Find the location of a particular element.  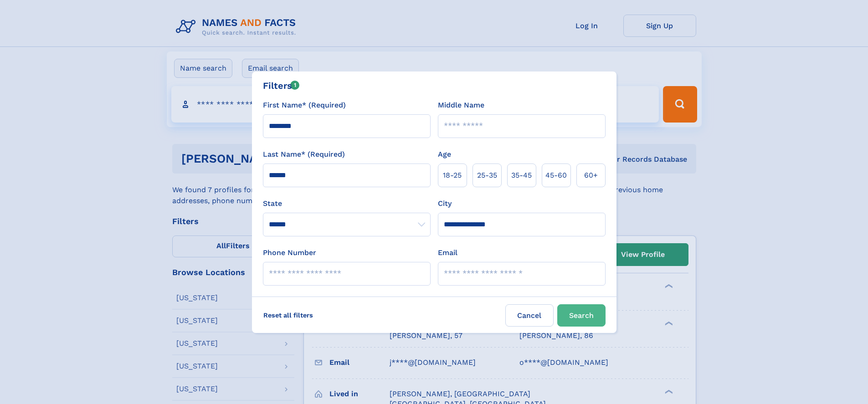

label: Cancel is located at coordinates (529, 315).